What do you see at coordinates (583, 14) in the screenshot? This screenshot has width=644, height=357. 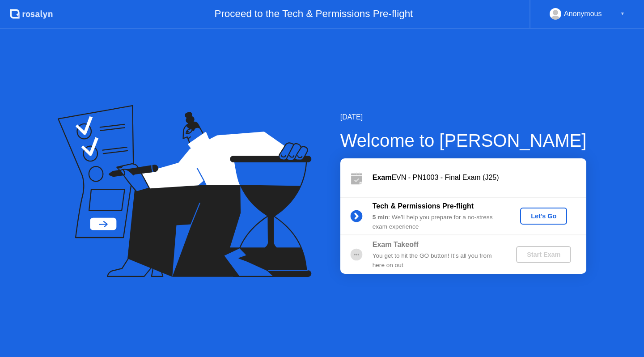 I see `div: Anonymous` at bounding box center [583, 14].